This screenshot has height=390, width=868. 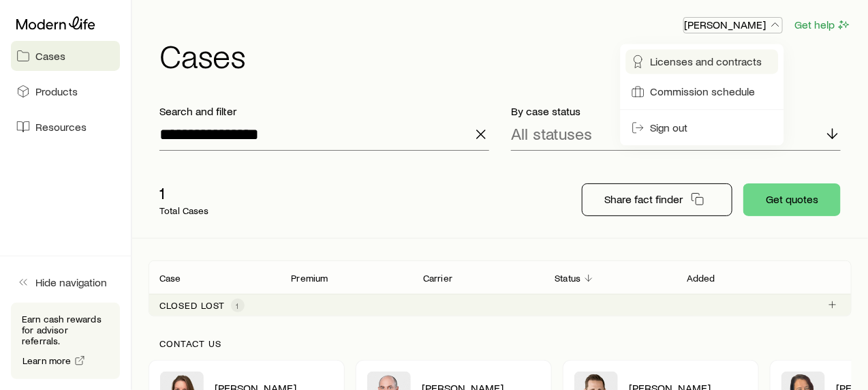 I want to click on span: Resources, so click(x=61, y=127).